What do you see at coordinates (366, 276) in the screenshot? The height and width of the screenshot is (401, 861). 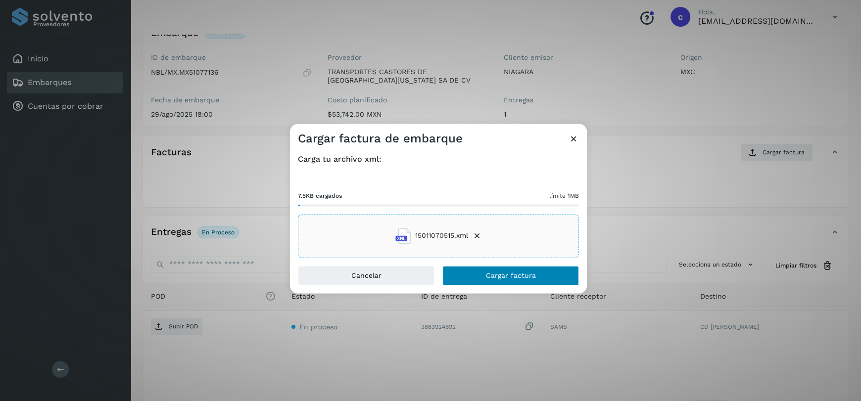 I see `button: Cancelar` at bounding box center [366, 276].